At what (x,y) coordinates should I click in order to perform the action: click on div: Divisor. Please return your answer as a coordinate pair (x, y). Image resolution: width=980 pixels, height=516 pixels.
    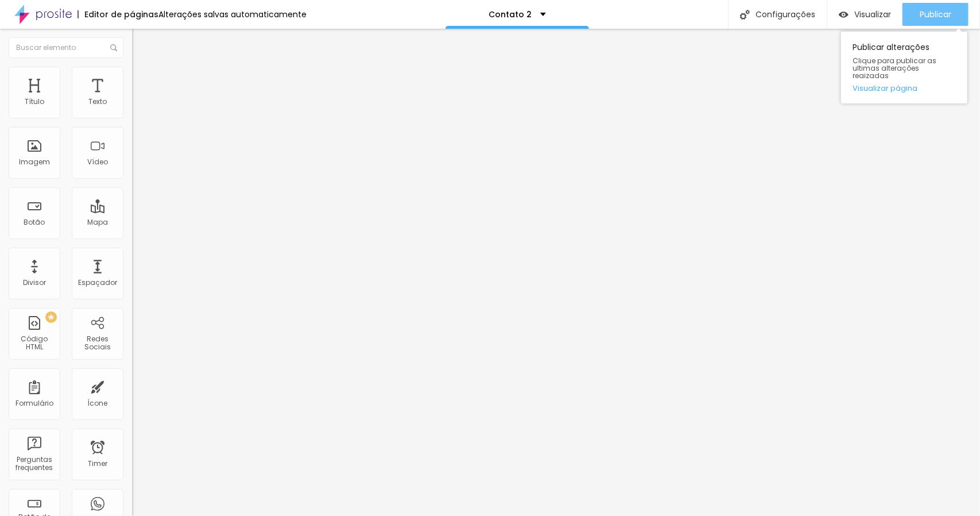
    Looking at the image, I should click on (35, 283).